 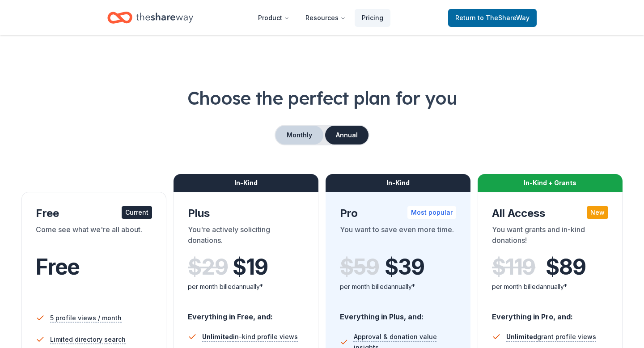 What do you see at coordinates (137, 213) in the screenshot?
I see `div: Current` at bounding box center [137, 213].